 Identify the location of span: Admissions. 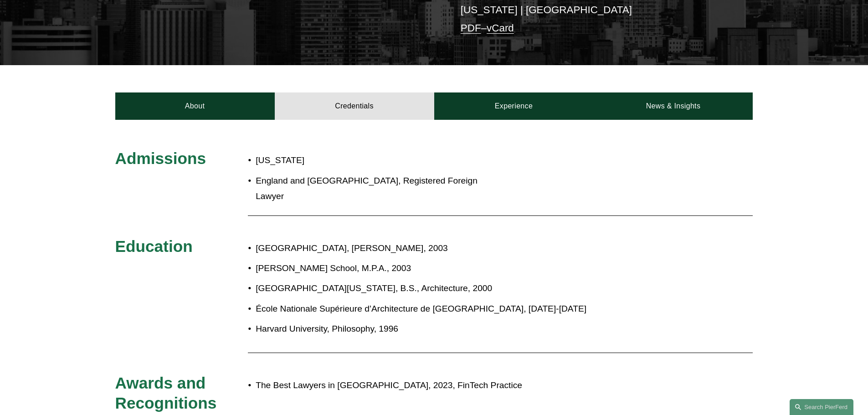
(160, 158).